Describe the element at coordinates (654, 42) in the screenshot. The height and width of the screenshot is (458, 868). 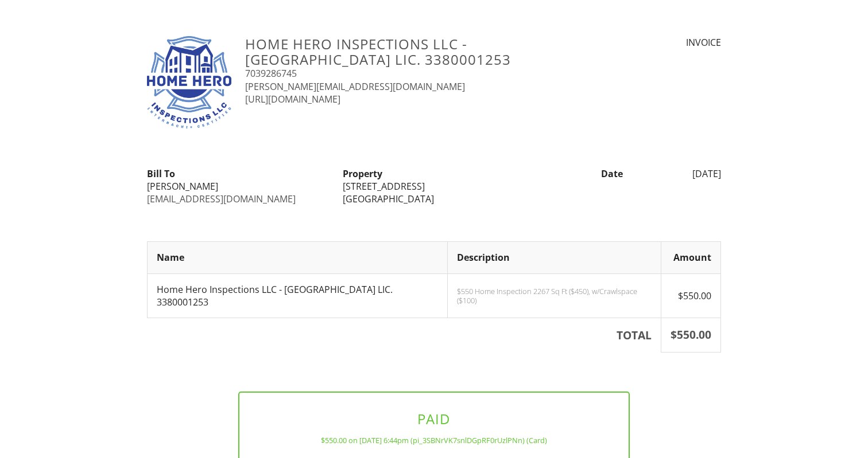
I see `div: INVOICE` at that location.